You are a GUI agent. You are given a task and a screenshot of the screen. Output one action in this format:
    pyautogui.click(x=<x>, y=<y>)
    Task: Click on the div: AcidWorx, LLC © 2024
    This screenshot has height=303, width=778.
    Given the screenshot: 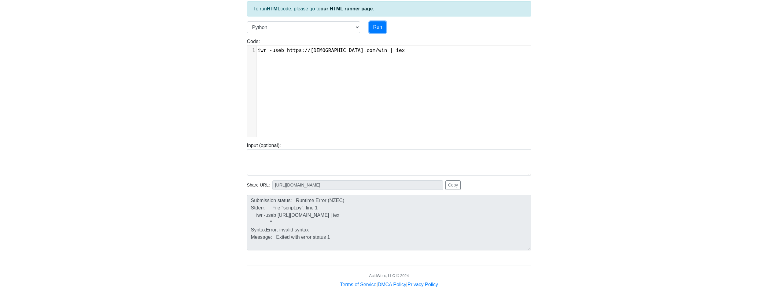 What is the action you would take?
    pyautogui.click(x=389, y=275)
    